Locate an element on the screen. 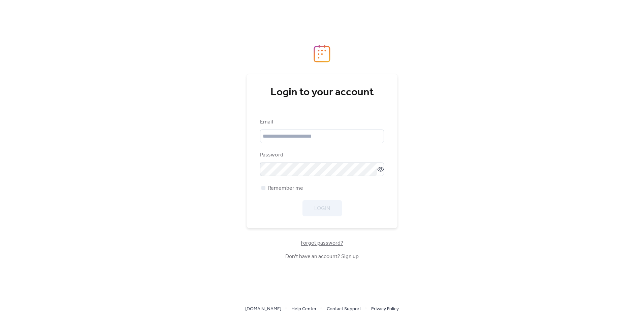  span: Help Center is located at coordinates (304, 310).